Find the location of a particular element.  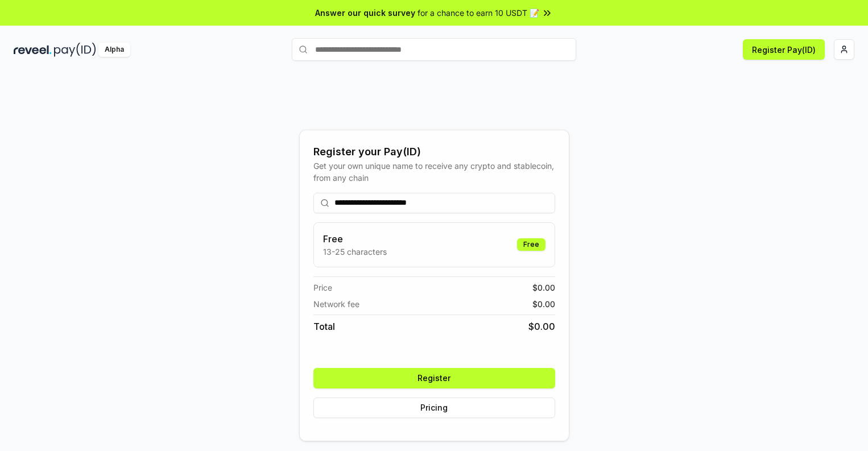

span: for a chance to earn 10 USDT 📝 is located at coordinates (479, 13).